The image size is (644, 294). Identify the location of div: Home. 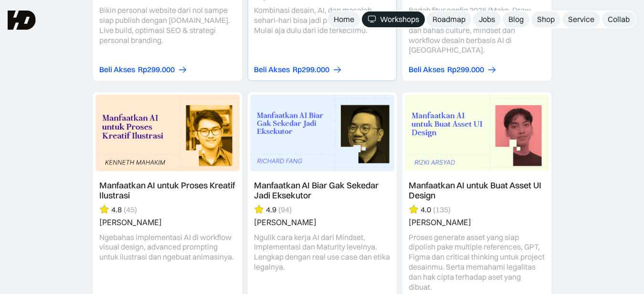
(344, 19).